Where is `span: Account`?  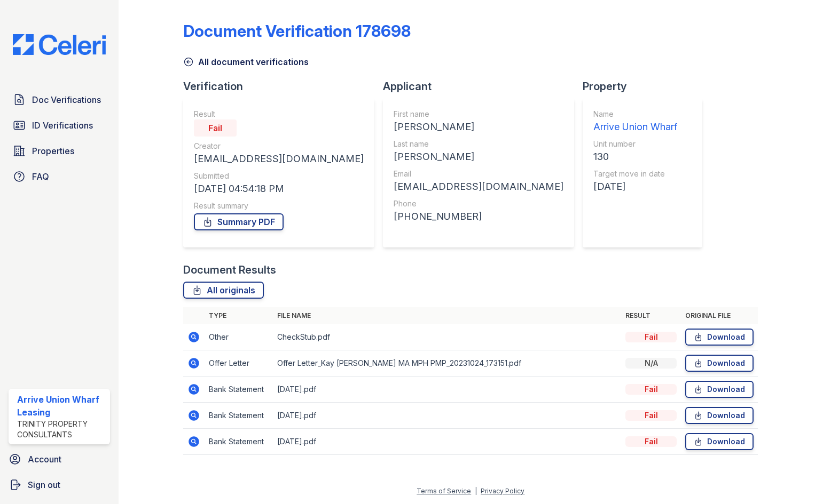 span: Account is located at coordinates (45, 459).